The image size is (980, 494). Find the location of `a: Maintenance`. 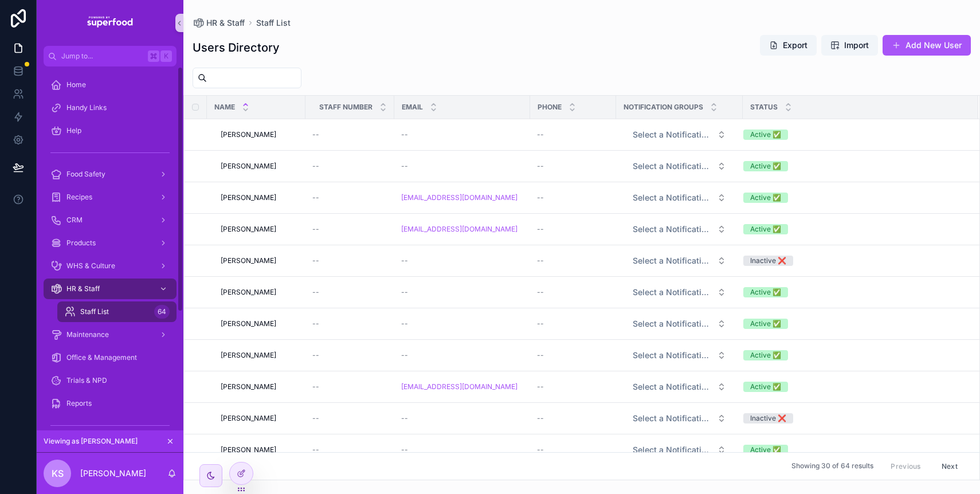

a: Maintenance is located at coordinates (110, 335).